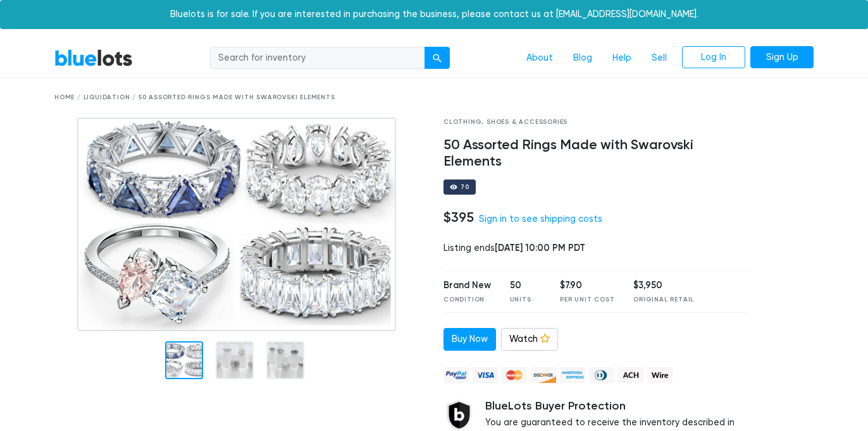 The width and height of the screenshot is (868, 431). What do you see at coordinates (540, 219) in the screenshot?
I see `a: Sign in to see shipping costs` at bounding box center [540, 219].